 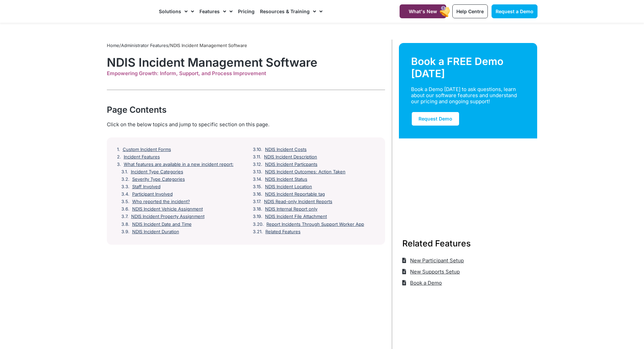 What do you see at coordinates (179, 164) in the screenshot?
I see `a: What features are available in a new incident report:` at bounding box center [179, 164].